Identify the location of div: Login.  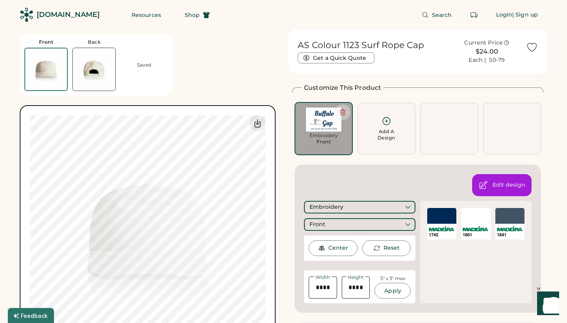
(505, 15).